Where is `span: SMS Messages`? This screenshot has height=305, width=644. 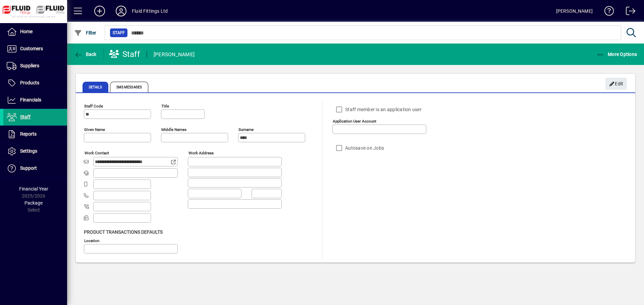 span: SMS Messages is located at coordinates (129, 87).